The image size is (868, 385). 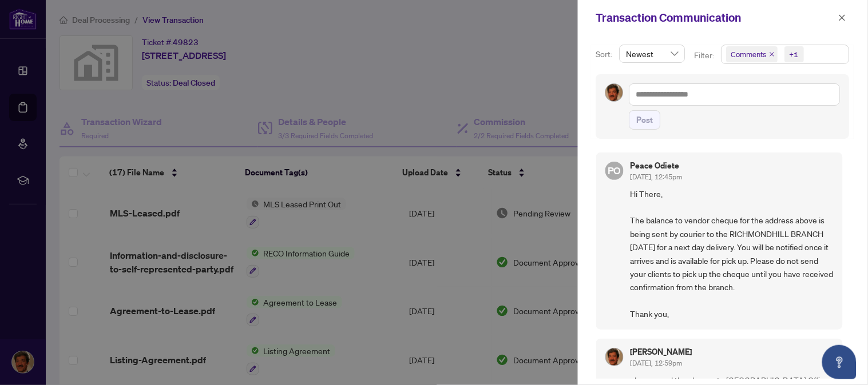 I want to click on span: Newest, so click(x=652, y=54).